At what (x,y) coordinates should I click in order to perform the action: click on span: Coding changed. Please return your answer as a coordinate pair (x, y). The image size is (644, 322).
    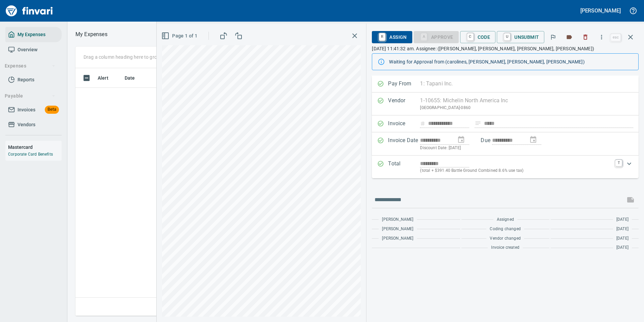
    Looking at the image, I should click on (505, 229).